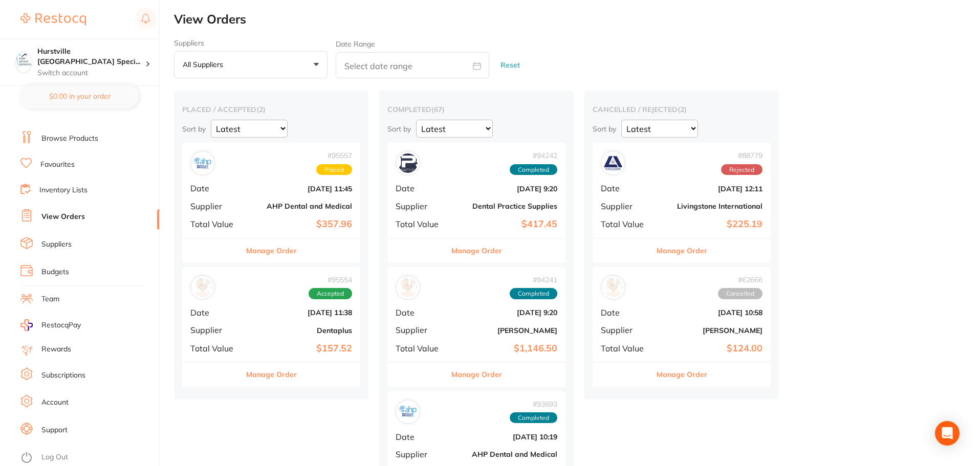 The image size is (980, 466). Describe the element at coordinates (91, 56) in the screenshot. I see `h4: Hurstville Sydney Specialist Periodontics` at that location.